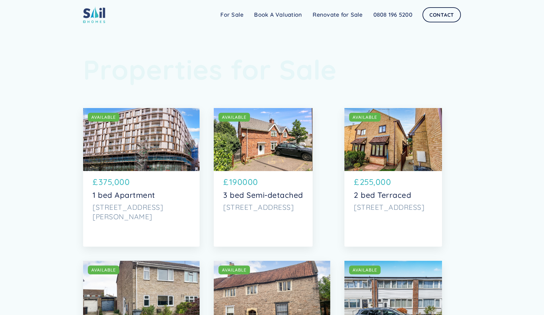 The image size is (544, 315). Describe the element at coordinates (232, 15) in the screenshot. I see `a: For Sale` at that location.